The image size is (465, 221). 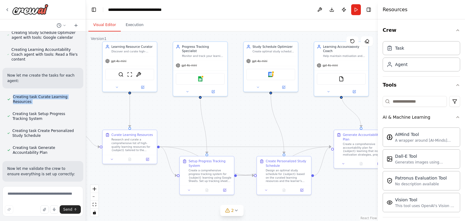 I want to click on div: Learning Accountability Coach, so click(x=344, y=49).